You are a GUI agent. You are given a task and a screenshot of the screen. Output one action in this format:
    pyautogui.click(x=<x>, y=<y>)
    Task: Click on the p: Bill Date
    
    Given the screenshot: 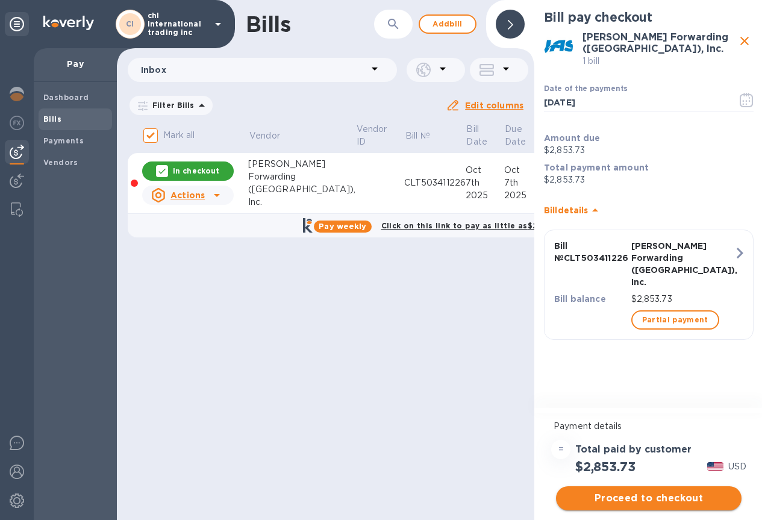 What is the action you would take?
    pyautogui.click(x=477, y=136)
    